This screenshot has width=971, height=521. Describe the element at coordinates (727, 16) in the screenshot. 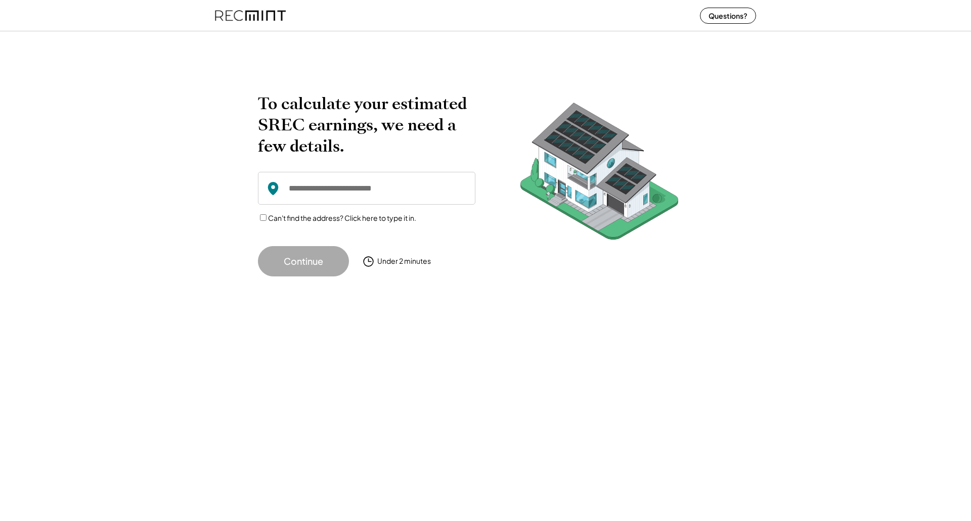

I see `button: Questions?` at that location.